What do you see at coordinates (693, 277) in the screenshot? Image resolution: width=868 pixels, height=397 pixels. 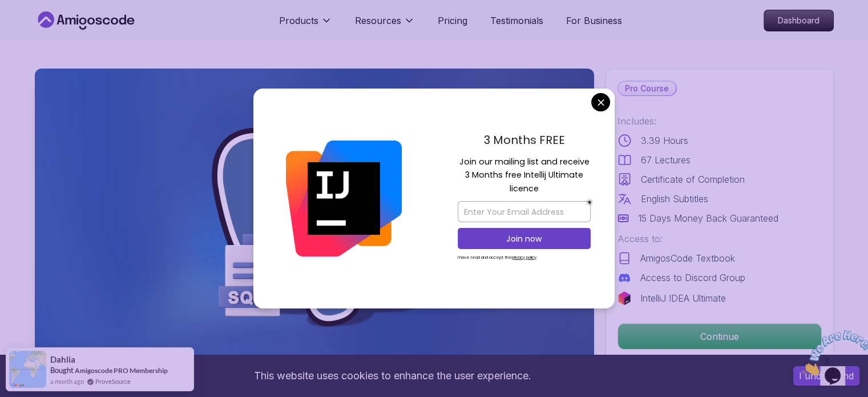 I see `p: Access to Discord Group` at bounding box center [693, 277].